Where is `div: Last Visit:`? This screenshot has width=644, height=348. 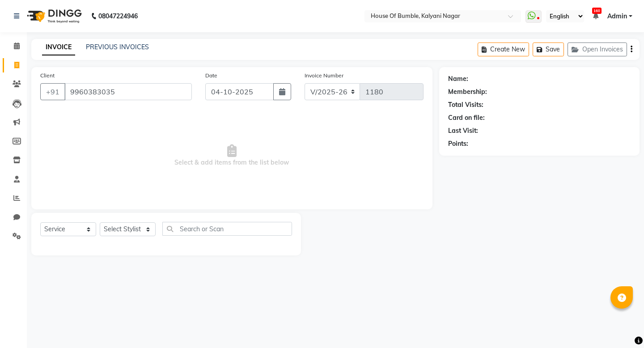
div: Last Visit: is located at coordinates (463, 131).